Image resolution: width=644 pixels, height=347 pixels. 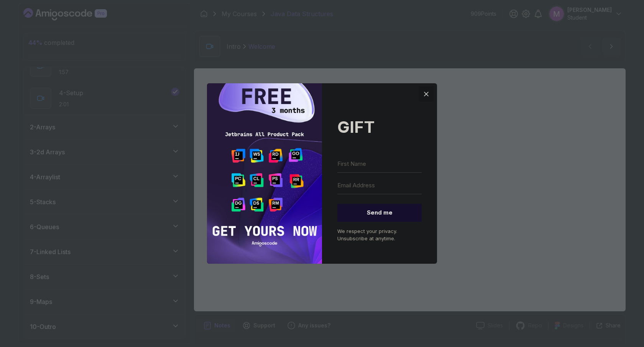 What do you see at coordinates (426, 94) in the screenshot?
I see `button: Close` at bounding box center [426, 94].